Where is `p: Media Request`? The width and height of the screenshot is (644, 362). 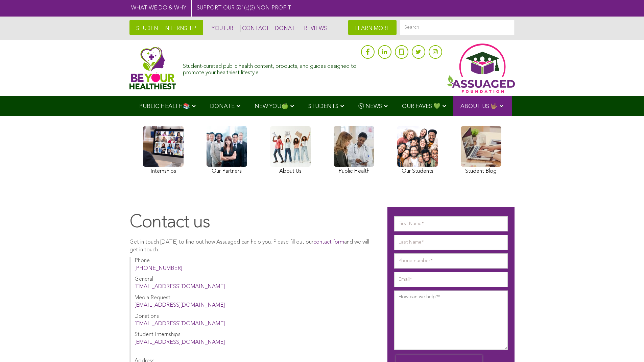 p: Media Request is located at coordinates (254, 302).